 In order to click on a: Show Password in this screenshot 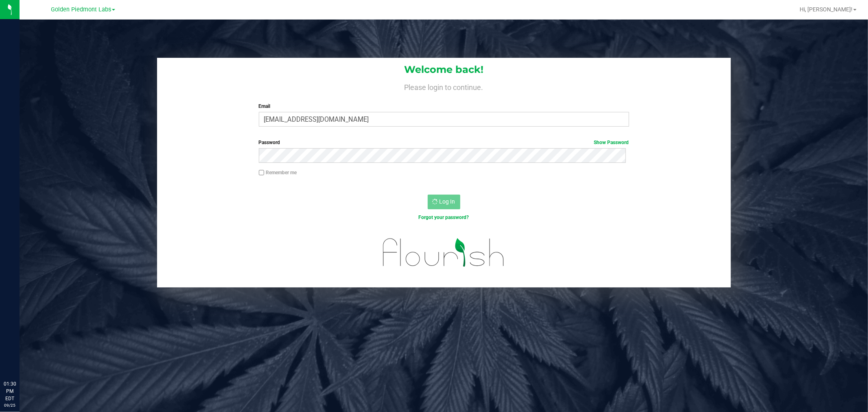, I will do `click(611, 143)`.